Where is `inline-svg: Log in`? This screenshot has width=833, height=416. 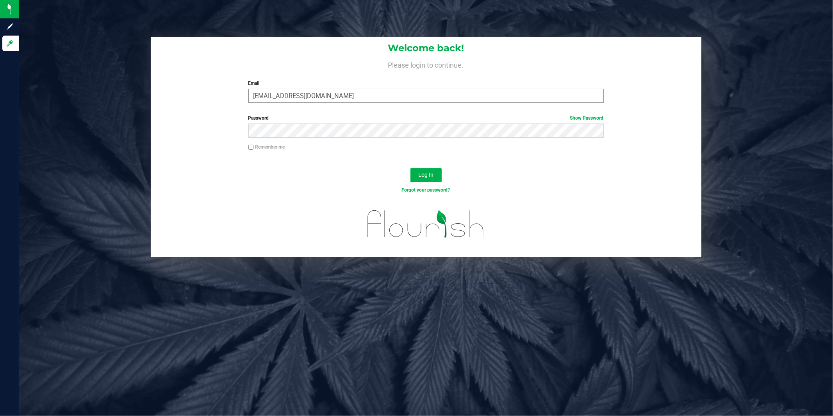
inline-svg: Log in is located at coordinates (10, 43).